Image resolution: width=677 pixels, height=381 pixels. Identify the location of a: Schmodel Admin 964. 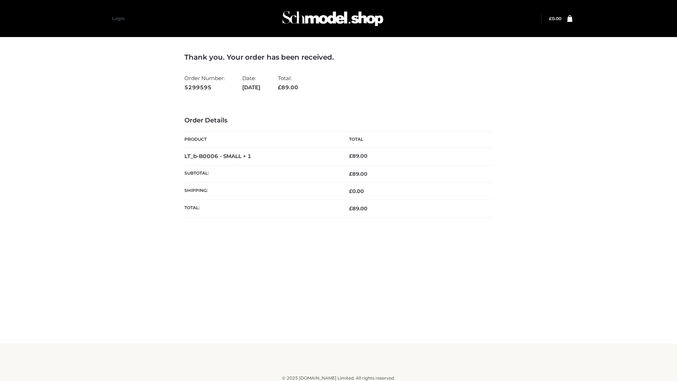
(333, 18).